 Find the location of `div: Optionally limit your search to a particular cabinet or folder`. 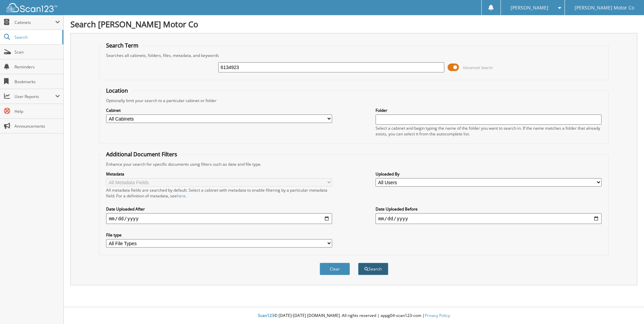

div: Optionally limit your search to a particular cabinet or folder is located at coordinates (354, 100).